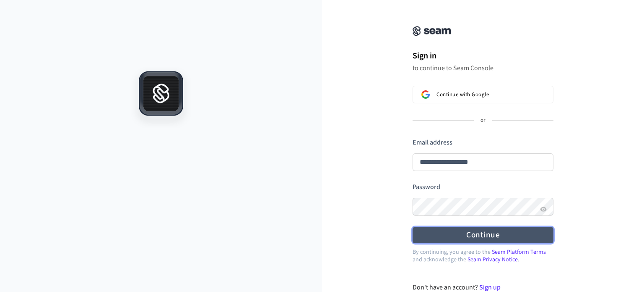  What do you see at coordinates (490, 287) in the screenshot?
I see `a: Sign up` at bounding box center [490, 287].